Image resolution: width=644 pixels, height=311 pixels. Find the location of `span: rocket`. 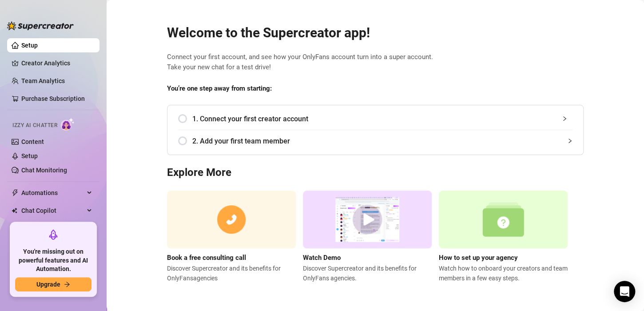

span: rocket is located at coordinates (53, 235).